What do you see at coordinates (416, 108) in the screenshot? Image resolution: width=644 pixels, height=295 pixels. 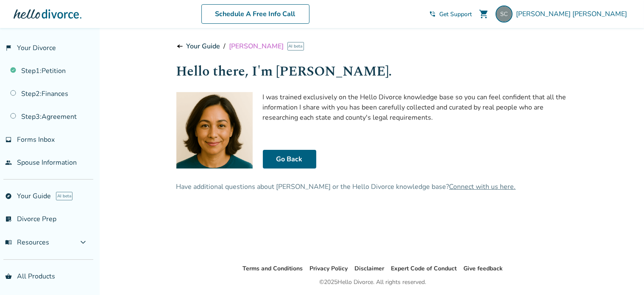 I see `p: I was trained exclusively on the Hello Divorce knowledge base so you can feel confident that all ...` at bounding box center [416, 108].